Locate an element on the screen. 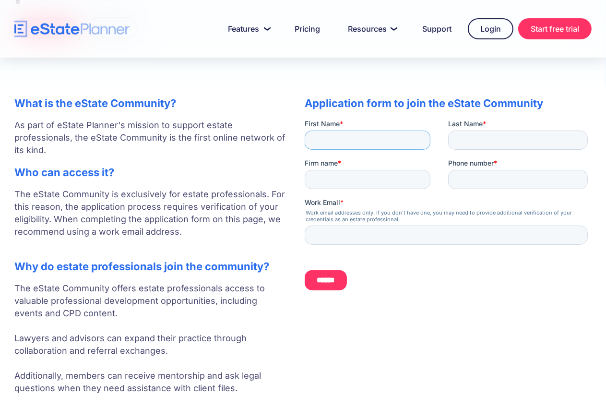 The height and width of the screenshot is (407, 606). span: Phone number is located at coordinates (166, 44).